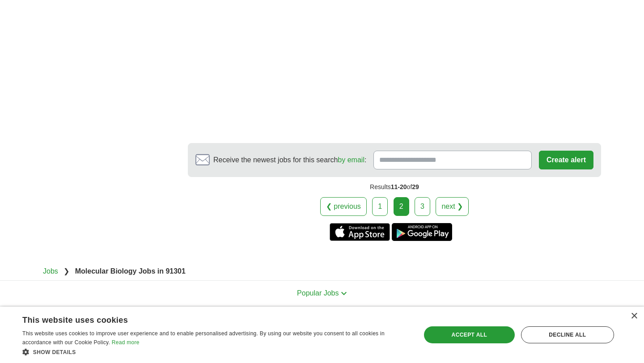 This screenshot has height=363, width=644. Describe the element at coordinates (567, 160) in the screenshot. I see `button: Create alert` at that location.